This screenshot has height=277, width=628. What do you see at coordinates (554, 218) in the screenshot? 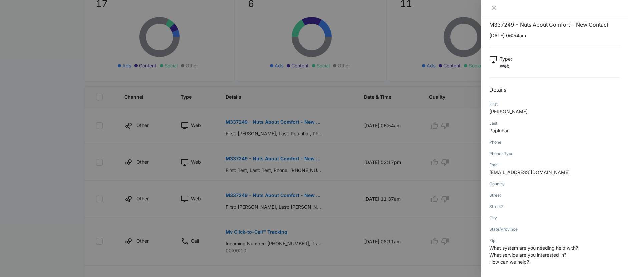
I see `div: City` at bounding box center [554, 218].